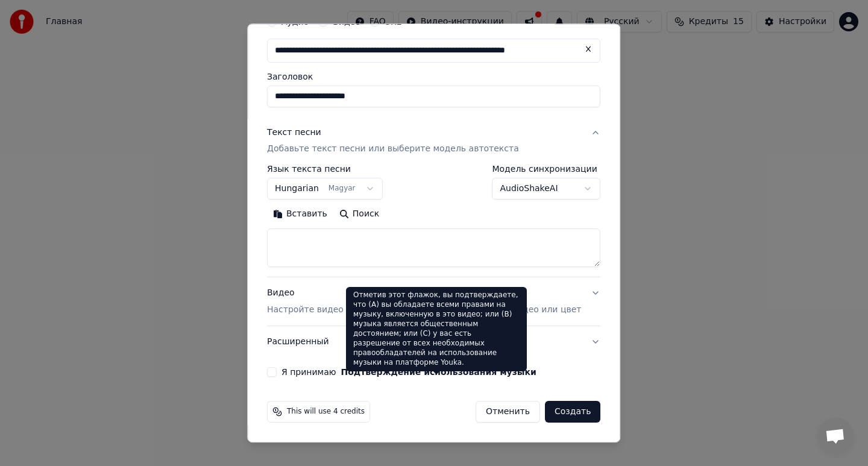 Image resolution: width=868 pixels, height=466 pixels. Describe the element at coordinates (439, 373) in the screenshot. I see `button: Я принимаю` at that location.